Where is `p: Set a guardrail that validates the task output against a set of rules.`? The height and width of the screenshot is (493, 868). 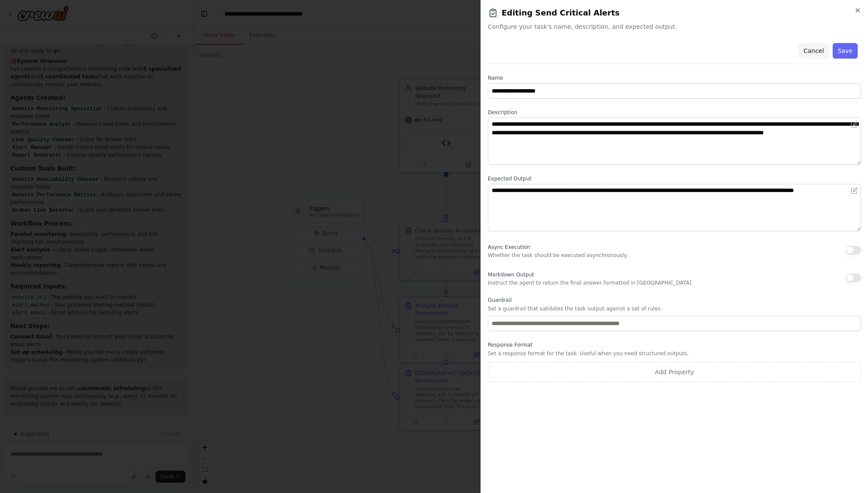
p: Set a guardrail that validates the task output against a set of rules. is located at coordinates (674, 309).